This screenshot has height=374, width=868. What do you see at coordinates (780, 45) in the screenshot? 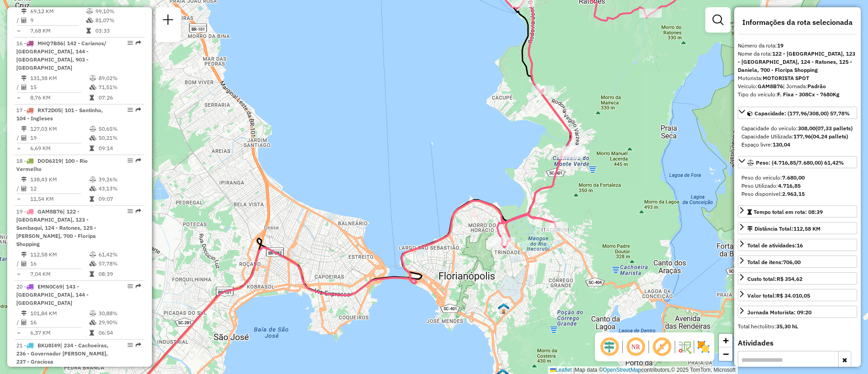
I see `strong: 19` at bounding box center [780, 45].